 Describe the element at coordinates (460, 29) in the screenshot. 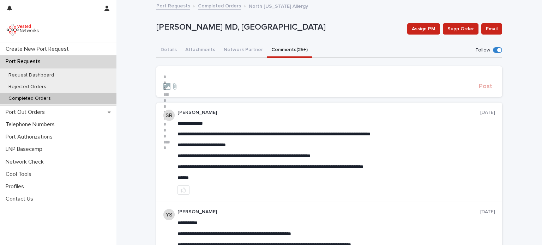

I see `button: Supp Order` at that location.